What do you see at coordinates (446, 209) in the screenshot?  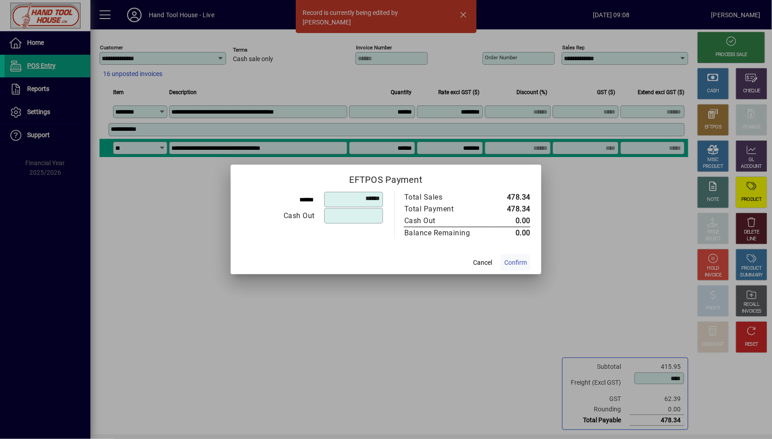 I see `td: Total Payment` at bounding box center [446, 209].